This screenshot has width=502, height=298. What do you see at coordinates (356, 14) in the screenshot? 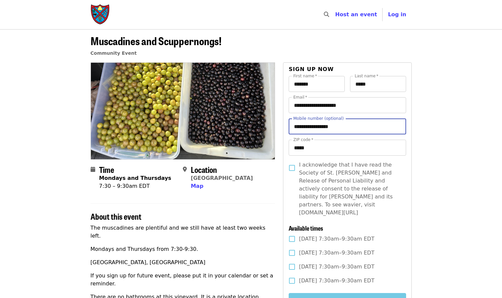
I see `a: Host an event` at bounding box center [356, 14].